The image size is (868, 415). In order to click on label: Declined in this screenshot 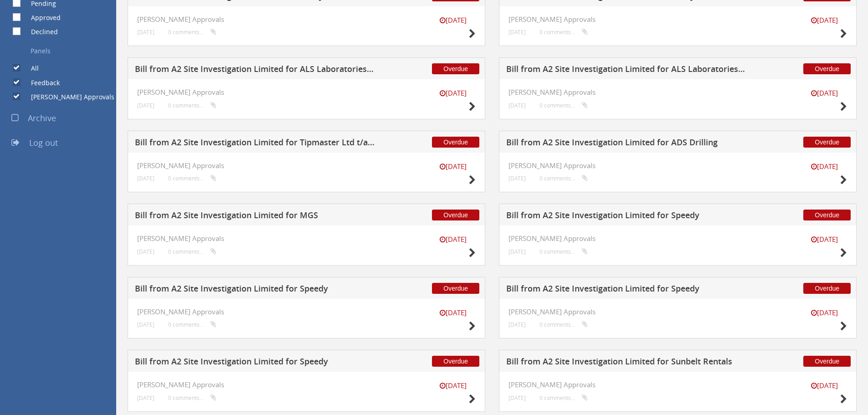, I will do `click(40, 32)`.